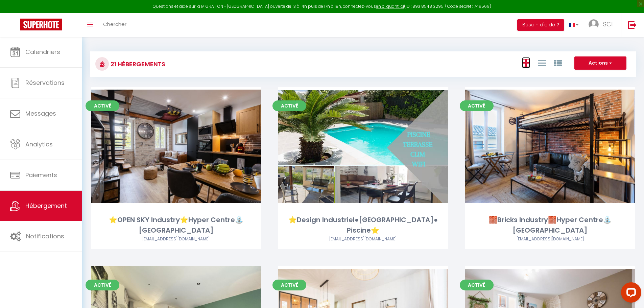  I want to click on span: Messages, so click(41, 113).